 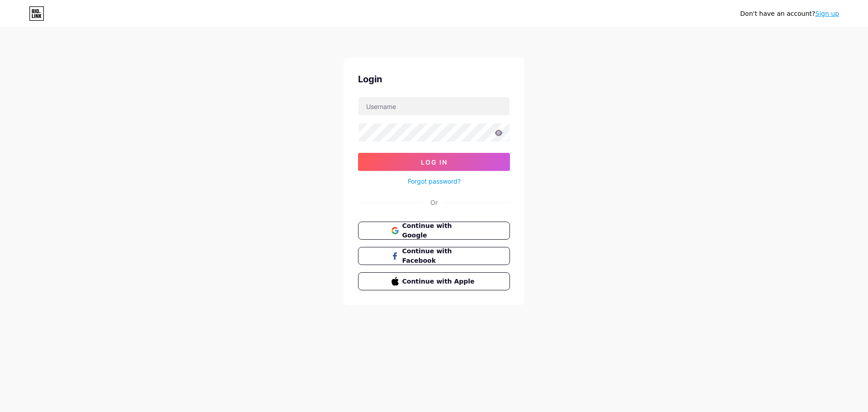 What do you see at coordinates (827, 14) in the screenshot?
I see `a: Sign up` at bounding box center [827, 14].